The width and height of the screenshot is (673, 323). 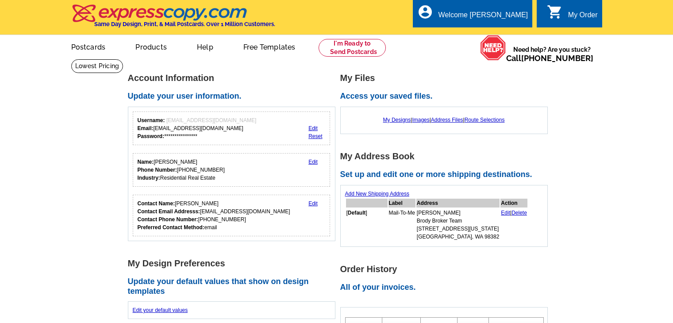 I want to click on span: Need help? Are you stuck?, so click(x=552, y=54).